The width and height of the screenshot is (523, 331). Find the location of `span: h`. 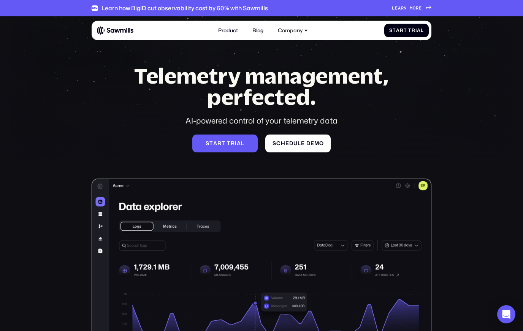

span: h is located at coordinates (283, 143).